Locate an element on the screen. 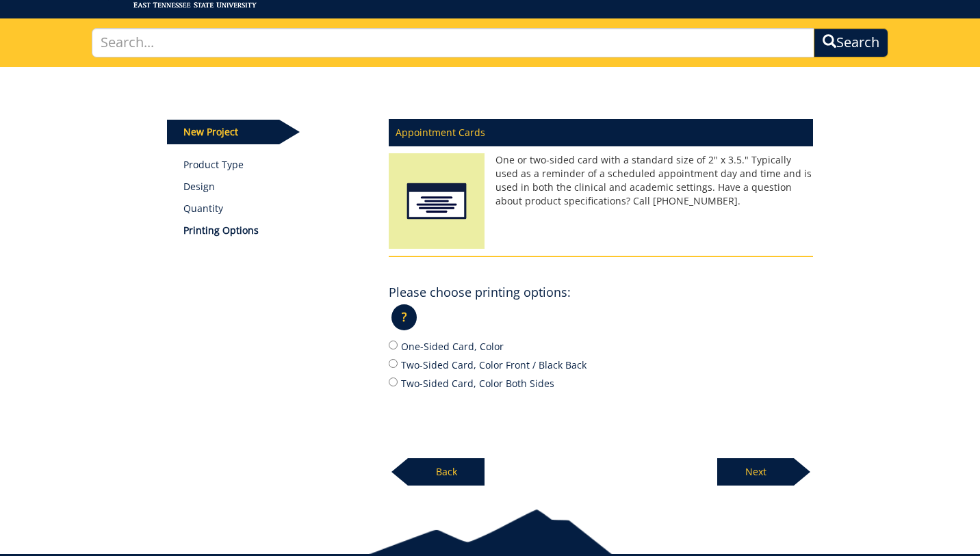 This screenshot has height=556, width=980. p: Printing Options is located at coordinates (276, 231).